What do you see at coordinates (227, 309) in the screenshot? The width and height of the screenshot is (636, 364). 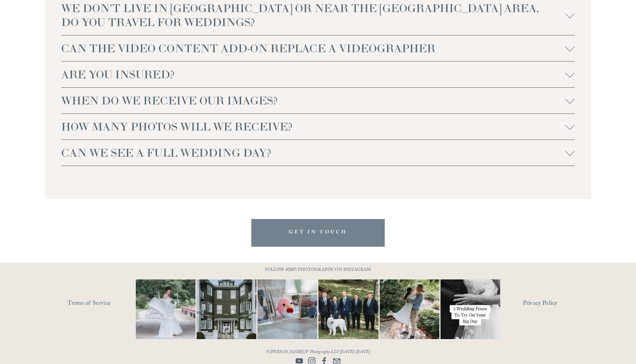 I see `img: Wideshots aren't just &quot;nice to have,&quot; they're a wedding day essential! 🙌 #Wideshotwedne...` at bounding box center [227, 309].